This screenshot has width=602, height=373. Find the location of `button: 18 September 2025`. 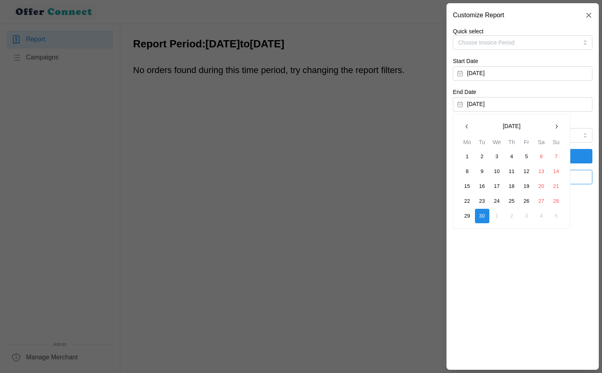

button: 18 September 2025 is located at coordinates (512, 186).